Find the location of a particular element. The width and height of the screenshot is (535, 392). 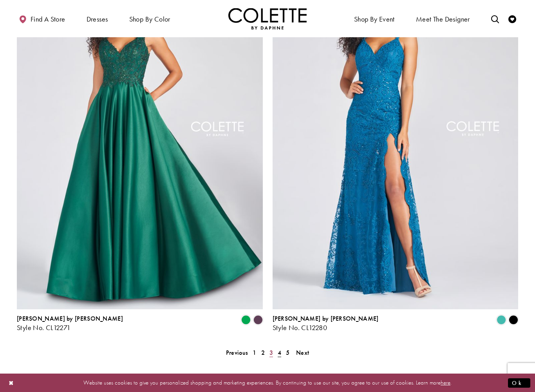

span: 2 is located at coordinates (263, 353).